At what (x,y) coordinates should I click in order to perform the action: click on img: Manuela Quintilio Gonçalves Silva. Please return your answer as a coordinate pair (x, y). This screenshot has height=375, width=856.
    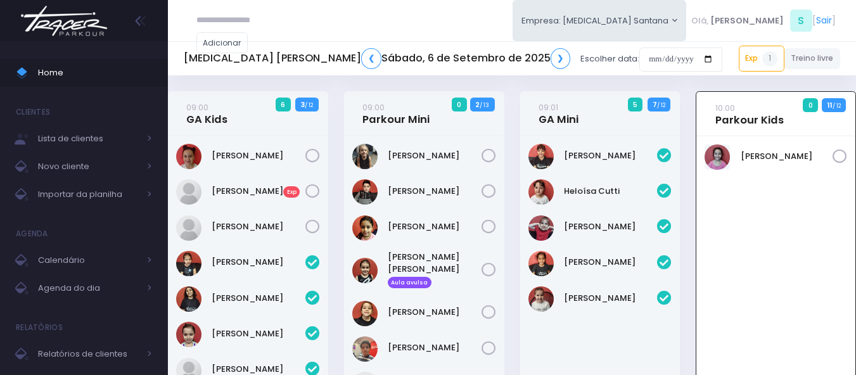
    Looking at the image, I should click on (189, 228).